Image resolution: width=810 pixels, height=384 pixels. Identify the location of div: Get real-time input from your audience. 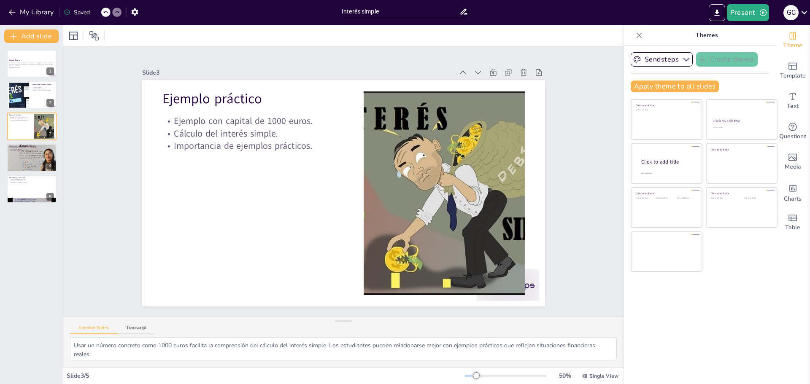
(793, 132).